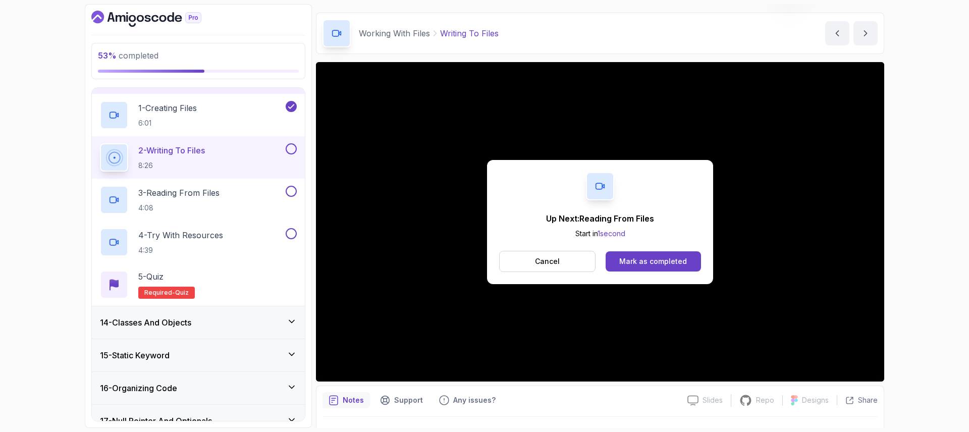 The width and height of the screenshot is (969, 432). I want to click on p: Any issues?, so click(475, 400).